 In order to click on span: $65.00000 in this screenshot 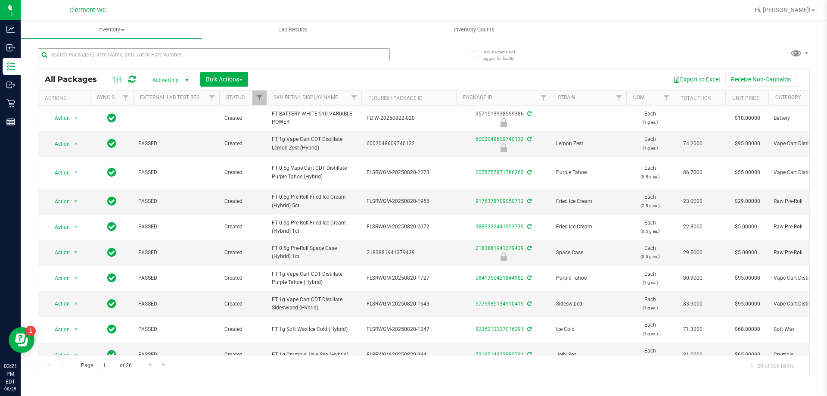, I will do `click(748, 355)`.